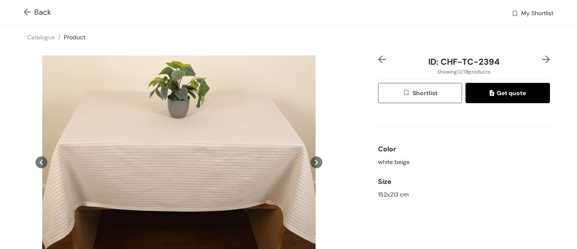 The height and width of the screenshot is (249, 577). What do you see at coordinates (464, 162) in the screenshot?
I see `div: white beige` at bounding box center [464, 162].